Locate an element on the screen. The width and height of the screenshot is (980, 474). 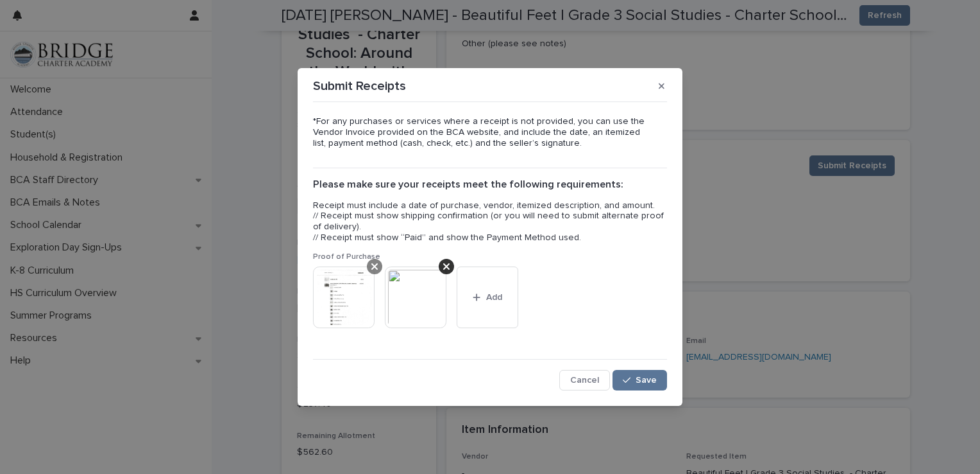
p: Submit Receipts is located at coordinates (359, 86).